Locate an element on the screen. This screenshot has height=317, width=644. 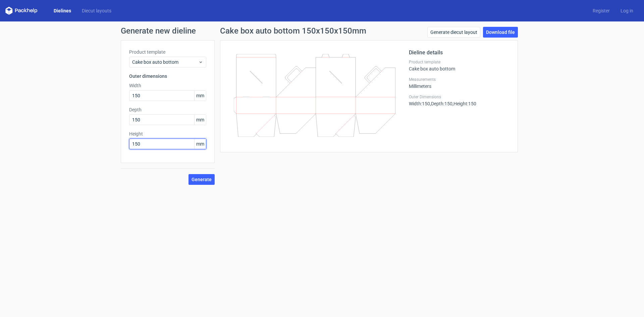
h1: Generate new dieline is located at coordinates (322, 31).